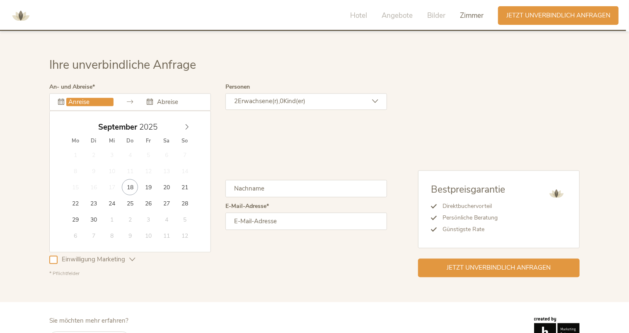 This screenshot has width=629, height=333. Describe the element at coordinates (94, 219) in the screenshot. I see `span: September 30, 2025` at that location.